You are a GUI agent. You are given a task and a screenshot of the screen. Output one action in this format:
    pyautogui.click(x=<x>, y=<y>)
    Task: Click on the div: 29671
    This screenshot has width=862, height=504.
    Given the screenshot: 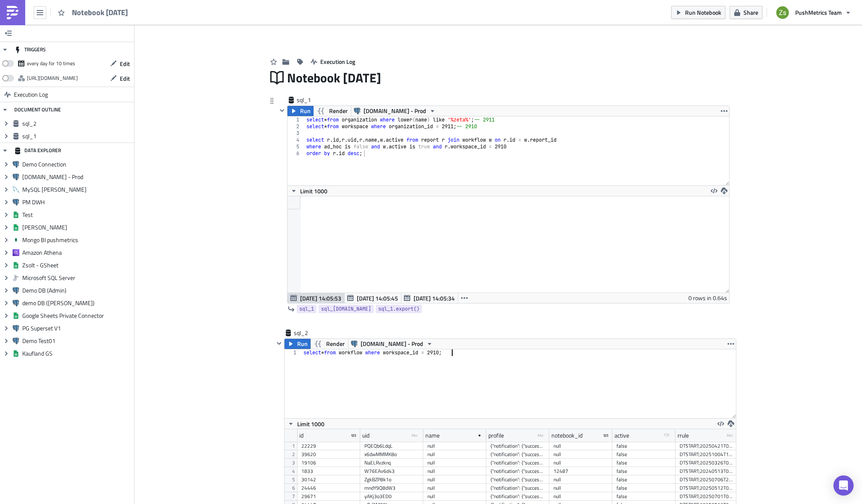 What is the action you would take?
    pyautogui.click(x=328, y=496)
    